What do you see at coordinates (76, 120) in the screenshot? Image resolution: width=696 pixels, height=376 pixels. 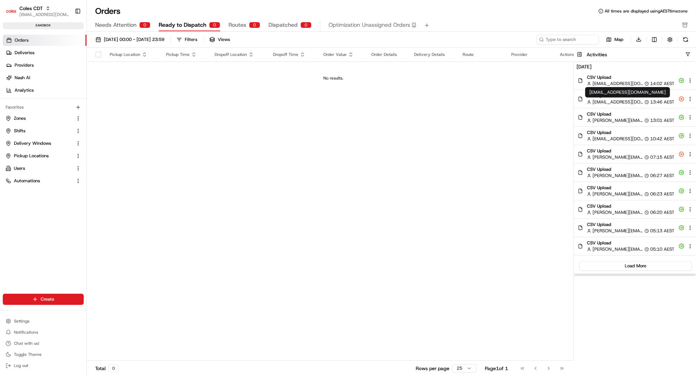 I see `span: Pylon` at bounding box center [76, 120].